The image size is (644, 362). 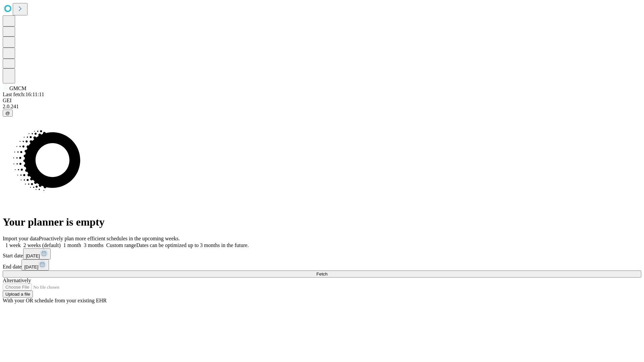 What do you see at coordinates (322, 274) in the screenshot?
I see `button: Fetch` at bounding box center [322, 274].